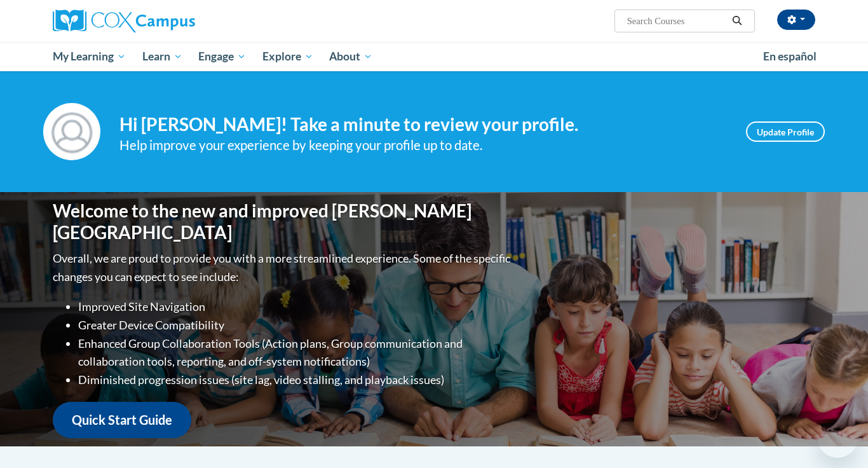 This screenshot has width=868, height=468. Describe the element at coordinates (423, 144) in the screenshot. I see `div: Help improve your experience by keeping your profile up to date.` at that location.